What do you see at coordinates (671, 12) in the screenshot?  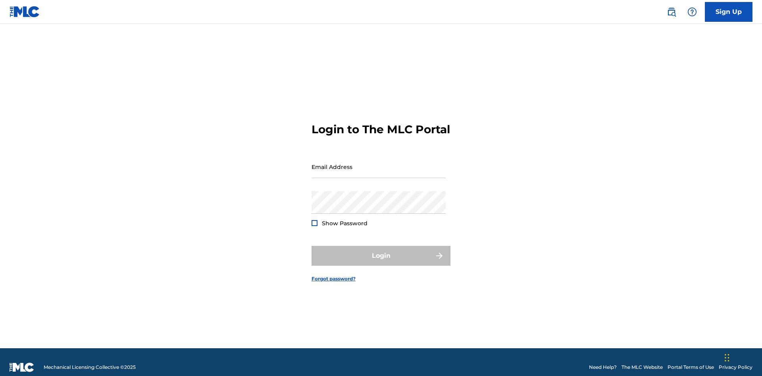 I see `a: Public Search` at bounding box center [671, 12].